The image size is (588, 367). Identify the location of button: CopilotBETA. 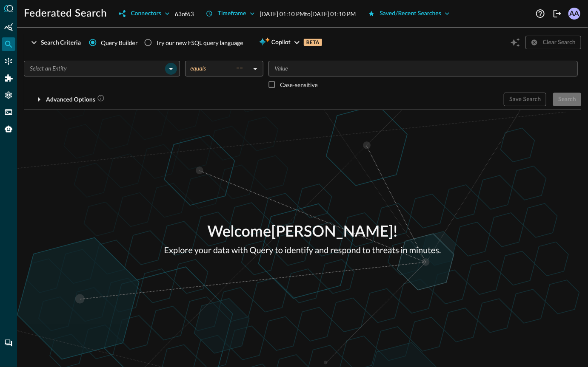
(290, 42).